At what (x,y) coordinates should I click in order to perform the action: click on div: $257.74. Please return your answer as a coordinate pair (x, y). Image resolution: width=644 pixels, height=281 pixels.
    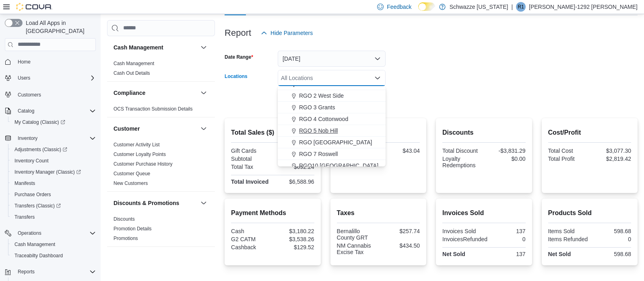
    Looking at the image, I should click on (400, 231).